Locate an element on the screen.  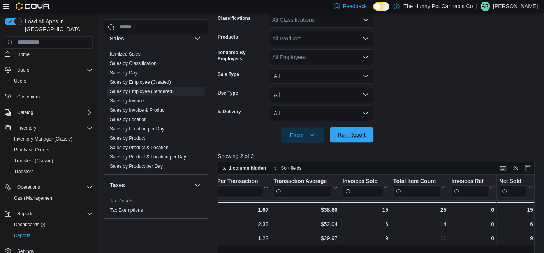
a: Sales by Invoice is located at coordinates (127, 101).